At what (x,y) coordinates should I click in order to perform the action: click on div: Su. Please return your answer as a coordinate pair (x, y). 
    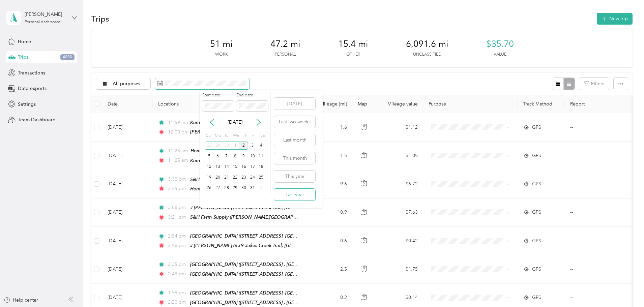
    Looking at the image, I should click on (208, 136).